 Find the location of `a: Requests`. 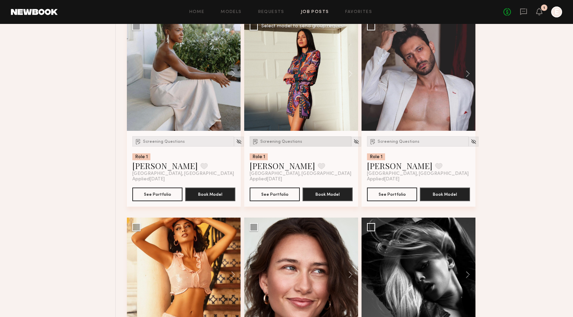

a: Requests is located at coordinates (271, 12).